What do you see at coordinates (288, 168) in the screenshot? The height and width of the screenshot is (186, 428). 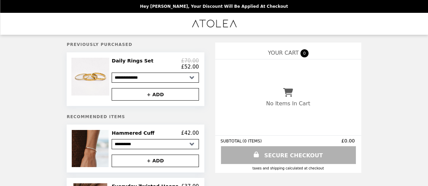 I see `div: Taxes and Shipping calculated at checkout` at bounding box center [288, 168].